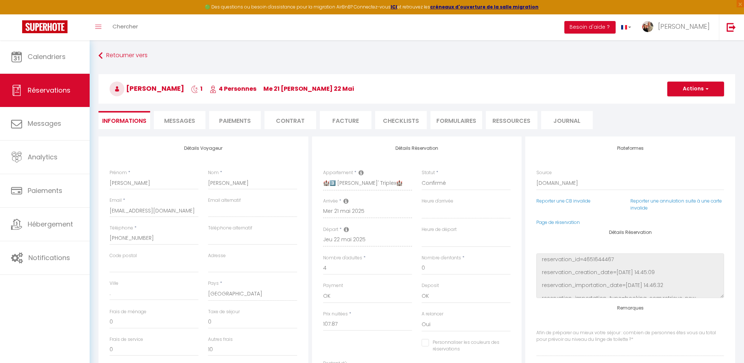 Image resolution: width=744 pixels, height=363 pixels. I want to click on button: Besoin d'aide ?, so click(590, 27).